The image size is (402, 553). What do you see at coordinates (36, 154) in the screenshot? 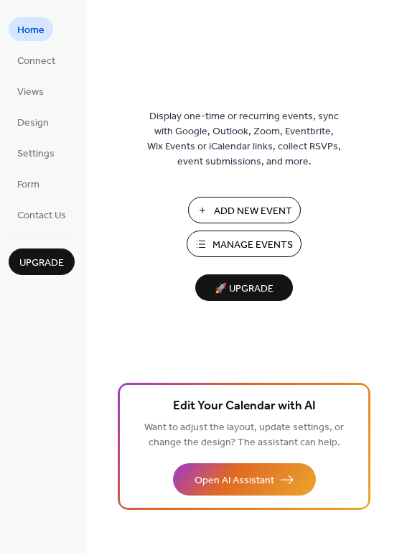
I see `span: Settings` at bounding box center [36, 154].